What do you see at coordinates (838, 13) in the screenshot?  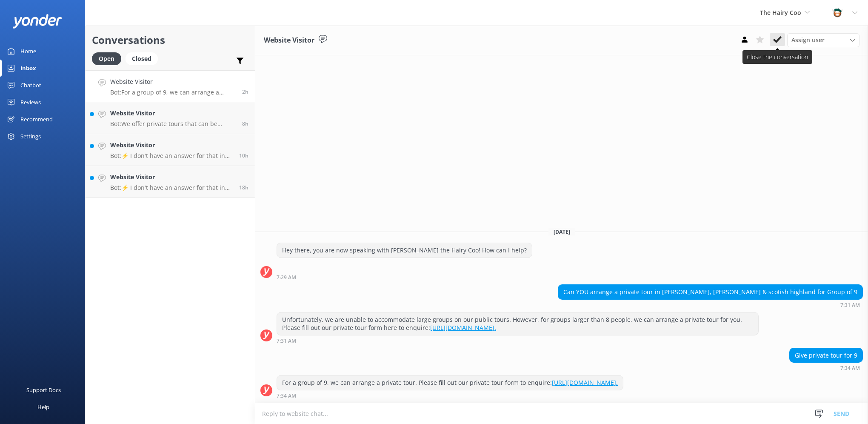 I see `img: 457-1738239164.png` at bounding box center [838, 13].